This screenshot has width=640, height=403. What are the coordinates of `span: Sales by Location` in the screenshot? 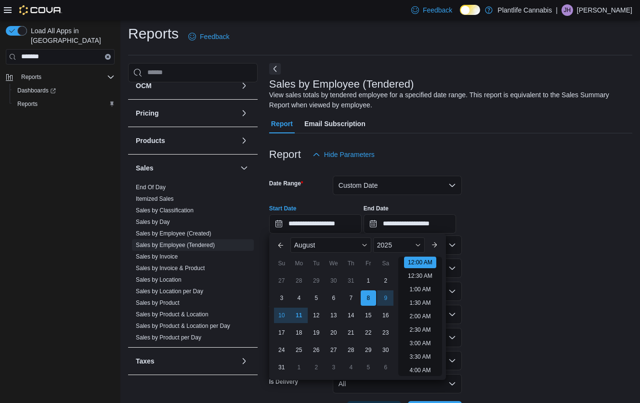 It's located at (158, 280).